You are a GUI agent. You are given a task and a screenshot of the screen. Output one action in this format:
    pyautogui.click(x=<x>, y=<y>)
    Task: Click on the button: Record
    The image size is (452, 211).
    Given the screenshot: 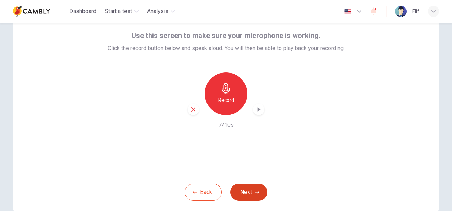 What is the action you would take?
    pyautogui.click(x=226, y=94)
    